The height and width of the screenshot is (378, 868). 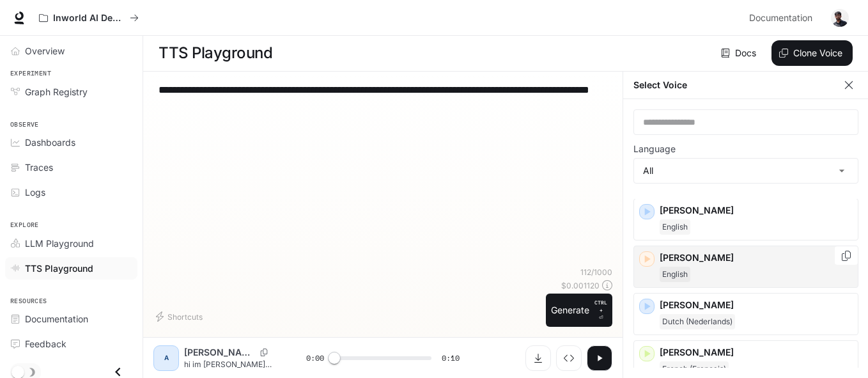 What do you see at coordinates (697, 322) in the screenshot?
I see `span: Dutch (Nederlands)` at bounding box center [697, 322].